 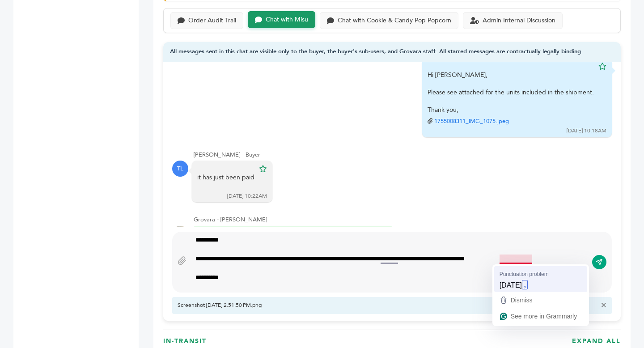 I want to click on a: 1755008311_IMG_1075.jpeg, so click(x=471, y=121).